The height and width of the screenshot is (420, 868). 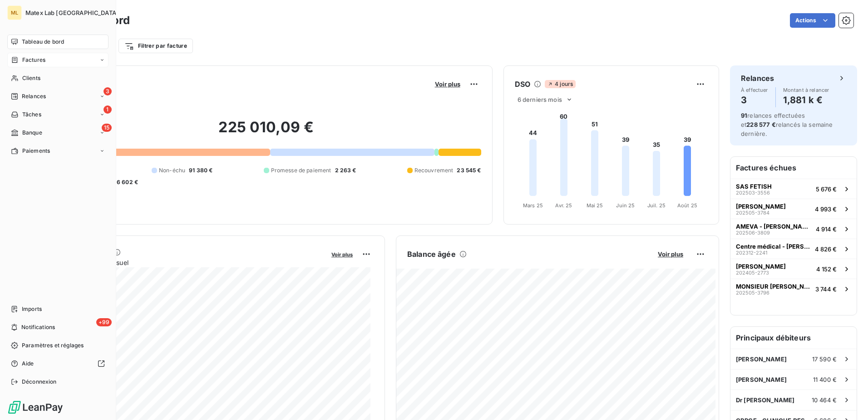 I want to click on span: 4 jours, so click(x=560, y=84).